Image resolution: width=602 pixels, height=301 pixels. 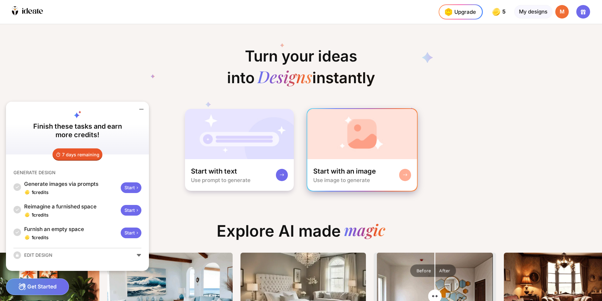 What do you see at coordinates (301, 234) in the screenshot?
I see `div: Explore AI made` at bounding box center [301, 234].